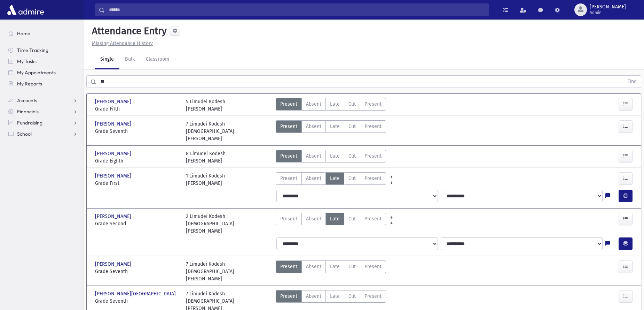 Image resolution: width=644 pixels, height=310 pixels. Describe the element at coordinates (632, 81) in the screenshot. I see `button: Find` at that location.